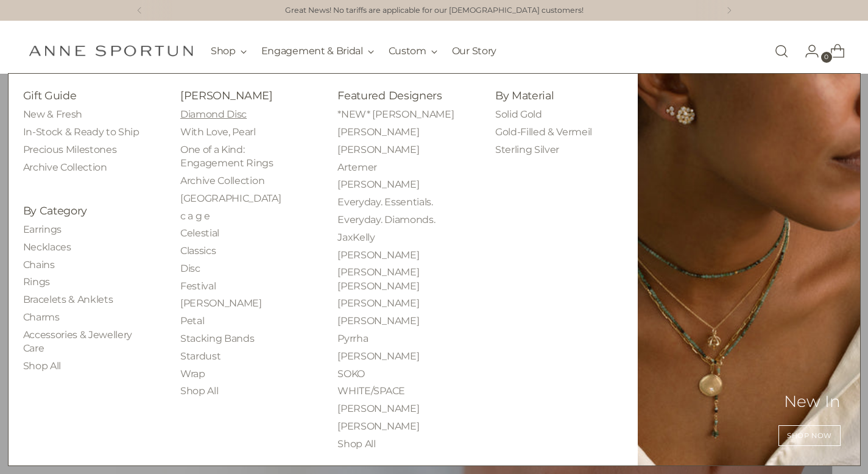  What do you see at coordinates (413, 51) in the screenshot?
I see `button: Custom` at bounding box center [413, 51].